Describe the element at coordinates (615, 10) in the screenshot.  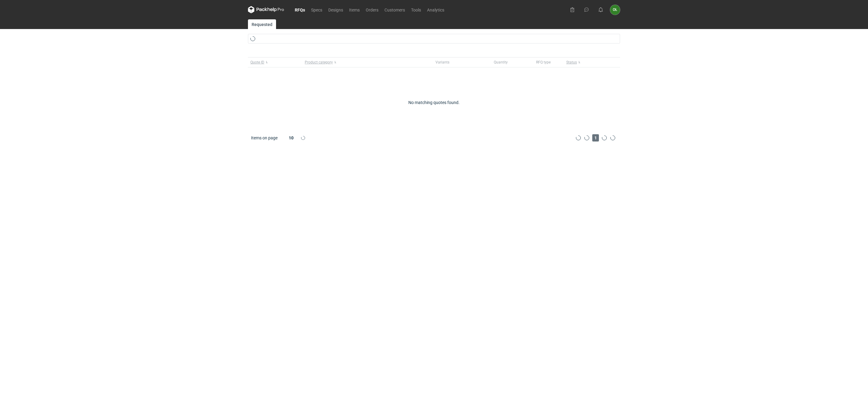
I see `figcaption: OŁ` at that location.